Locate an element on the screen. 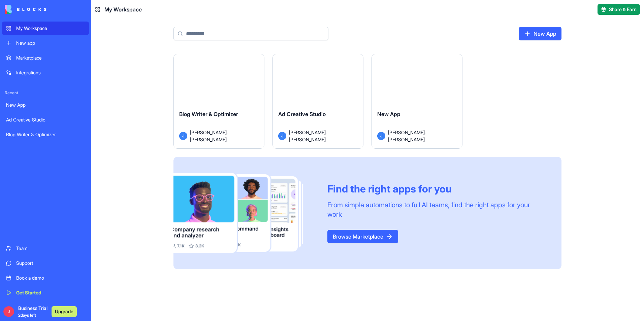  span: New App is located at coordinates (389, 114).